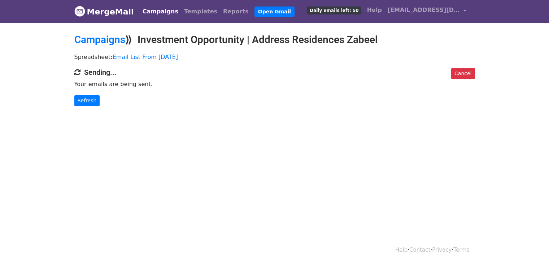 The image size is (549, 264). Describe the element at coordinates (420, 250) in the screenshot. I see `a: Contact` at that location.